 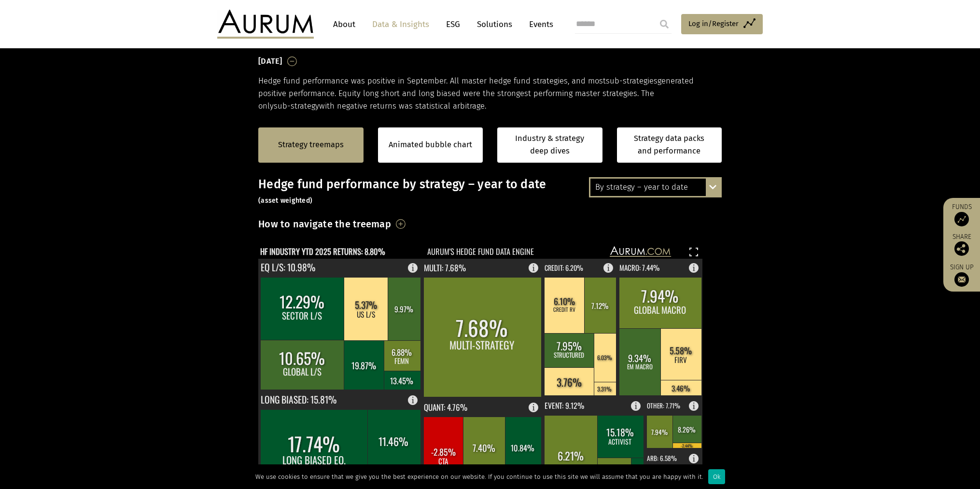 I want to click on img: Aurum, so click(x=265, y=24).